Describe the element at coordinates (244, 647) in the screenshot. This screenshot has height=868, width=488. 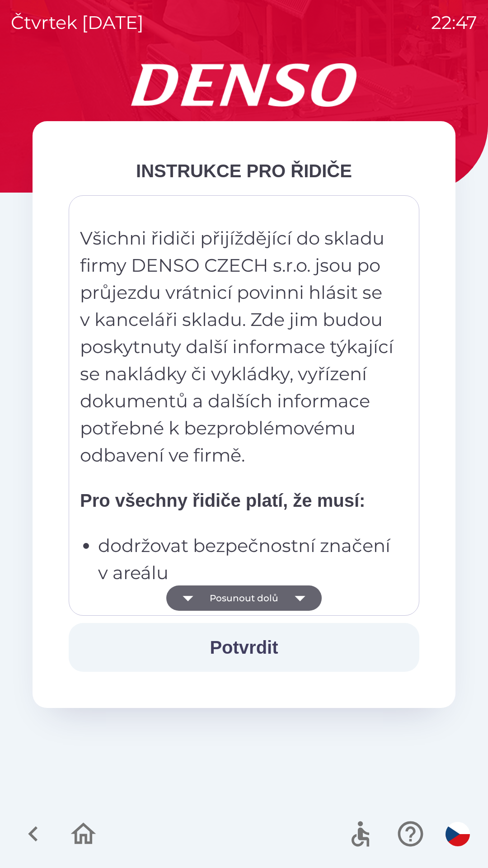
I see `button: Potvrdit` at that location.